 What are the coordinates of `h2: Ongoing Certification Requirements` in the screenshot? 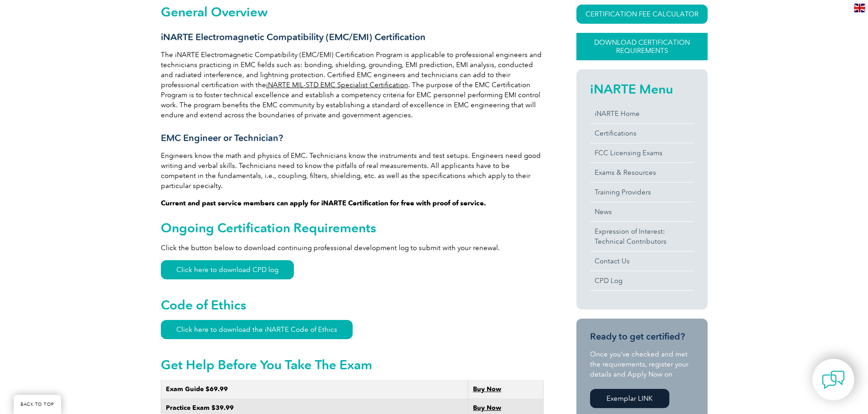 It's located at (352, 228).